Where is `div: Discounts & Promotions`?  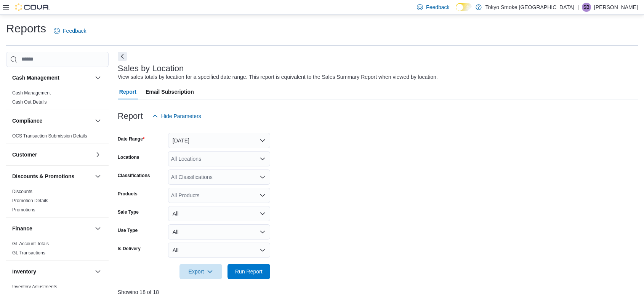
div: Discounts & Promotions is located at coordinates (57, 202).